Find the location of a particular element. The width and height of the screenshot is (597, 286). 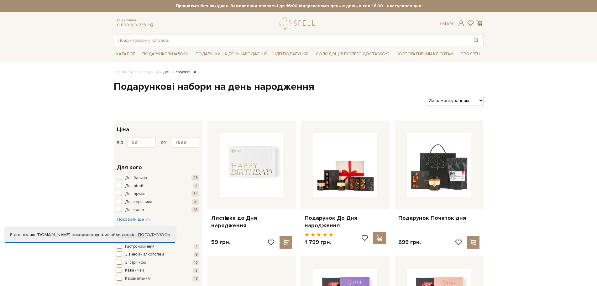

span: 28 is located at coordinates (195, 209).